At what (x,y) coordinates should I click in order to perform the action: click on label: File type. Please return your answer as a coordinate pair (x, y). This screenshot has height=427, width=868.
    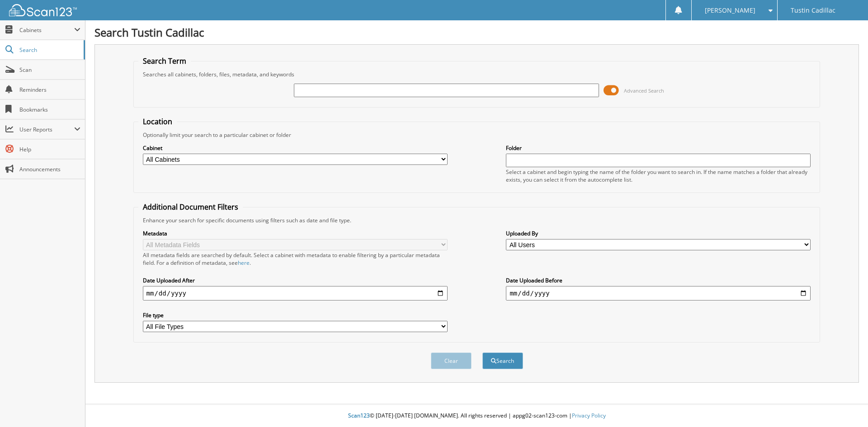
    Looking at the image, I should click on (295, 315).